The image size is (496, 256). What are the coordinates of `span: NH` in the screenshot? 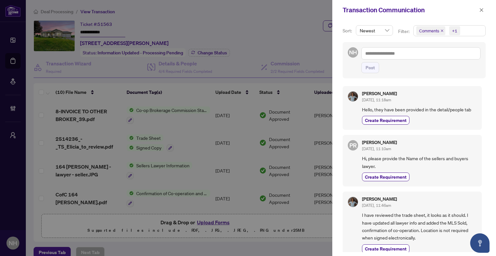 It's located at (353, 52).